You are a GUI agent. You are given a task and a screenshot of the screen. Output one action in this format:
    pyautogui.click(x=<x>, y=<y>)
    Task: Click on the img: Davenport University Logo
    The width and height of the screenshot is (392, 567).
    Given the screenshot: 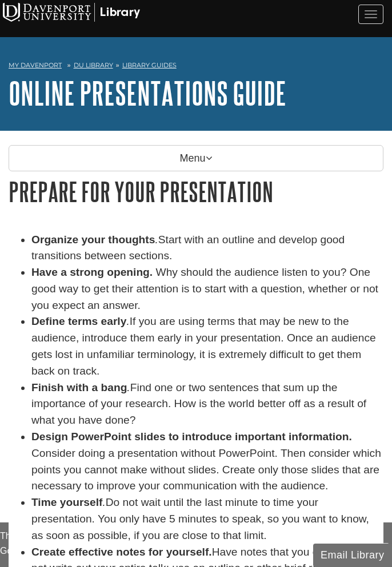 What is the action you would take?
    pyautogui.click(x=72, y=12)
    